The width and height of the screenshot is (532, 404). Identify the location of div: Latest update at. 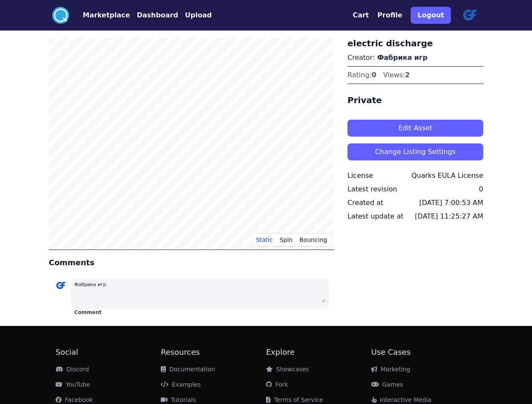
(375, 216).